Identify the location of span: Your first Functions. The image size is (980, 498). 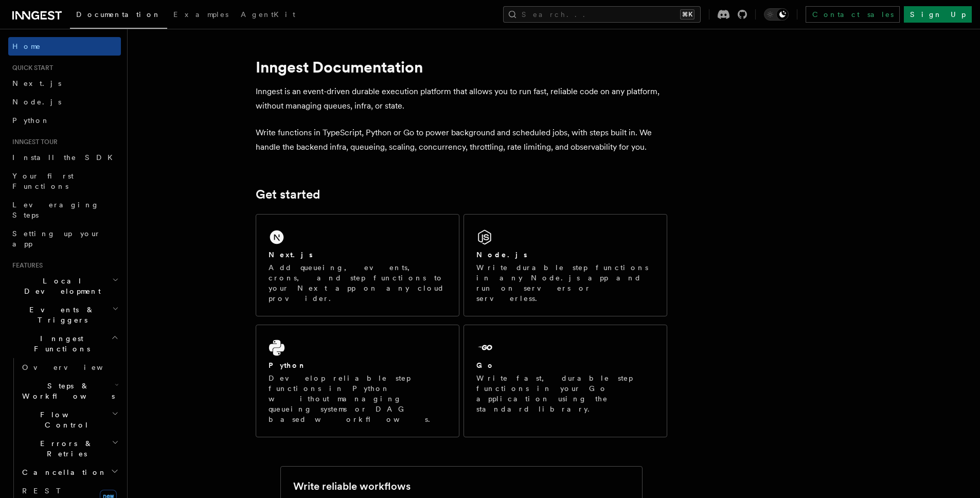
(42, 181).